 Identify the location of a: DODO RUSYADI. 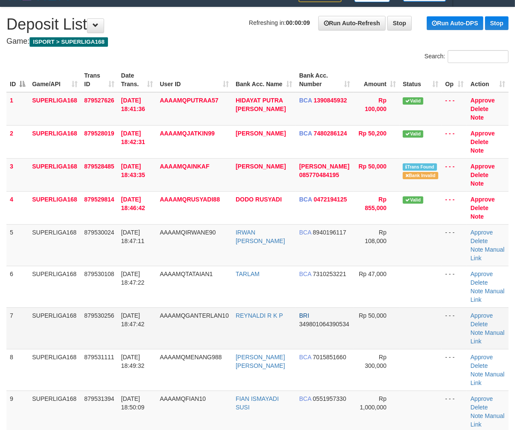
(259, 199).